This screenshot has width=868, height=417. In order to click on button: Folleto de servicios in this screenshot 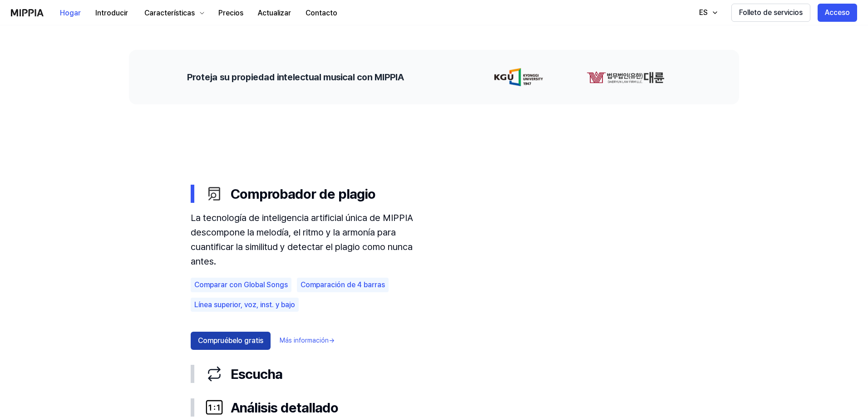, I will do `click(771, 13)`.